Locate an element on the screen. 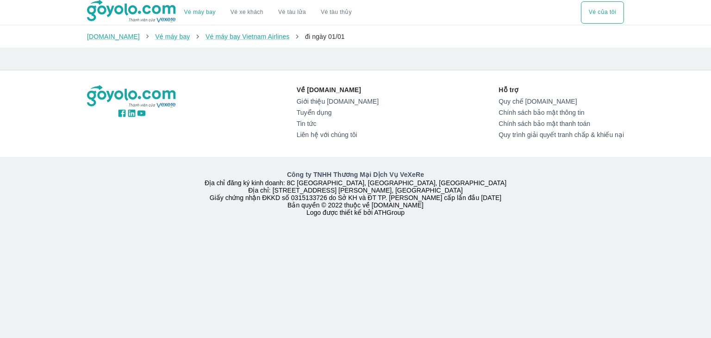  a: Tin tức is located at coordinates (337, 124).